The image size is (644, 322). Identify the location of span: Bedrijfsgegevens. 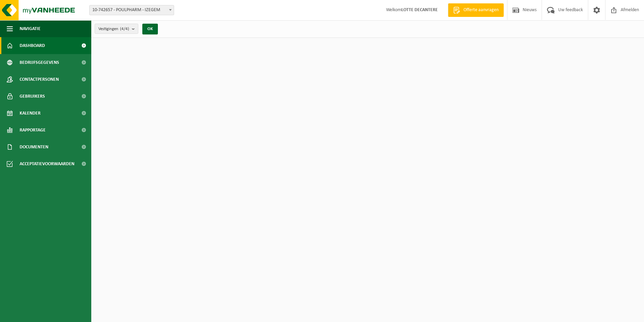
(39, 62).